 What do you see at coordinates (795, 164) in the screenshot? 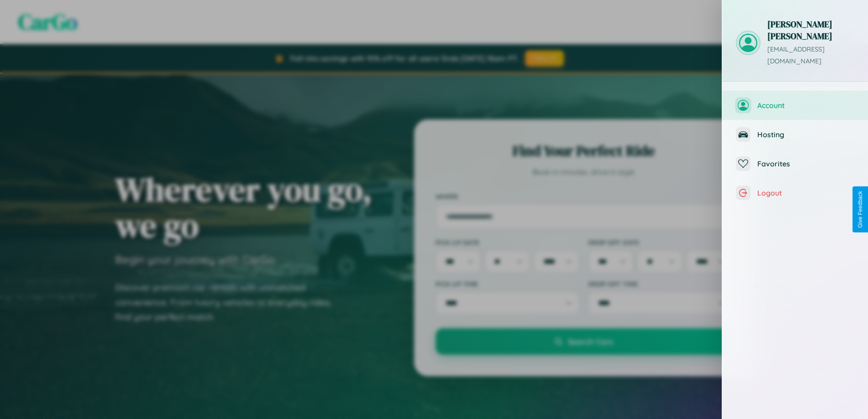
I see `button: Favorites` at bounding box center [795, 164].